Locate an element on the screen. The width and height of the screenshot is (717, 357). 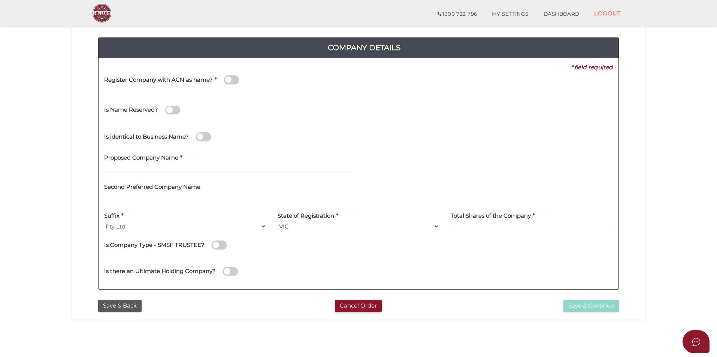
button: Save & Back is located at coordinates (120, 306).